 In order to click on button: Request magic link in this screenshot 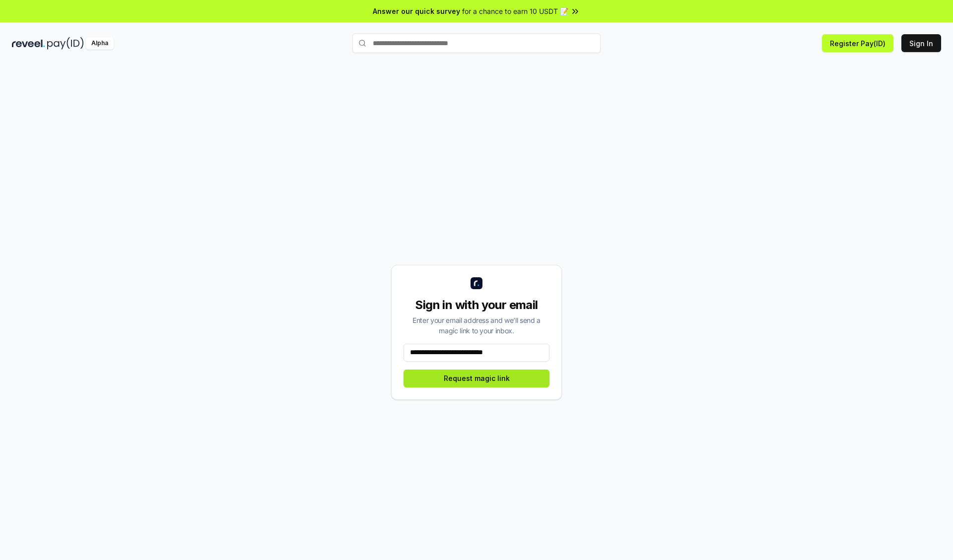, I will do `click(476, 379)`.